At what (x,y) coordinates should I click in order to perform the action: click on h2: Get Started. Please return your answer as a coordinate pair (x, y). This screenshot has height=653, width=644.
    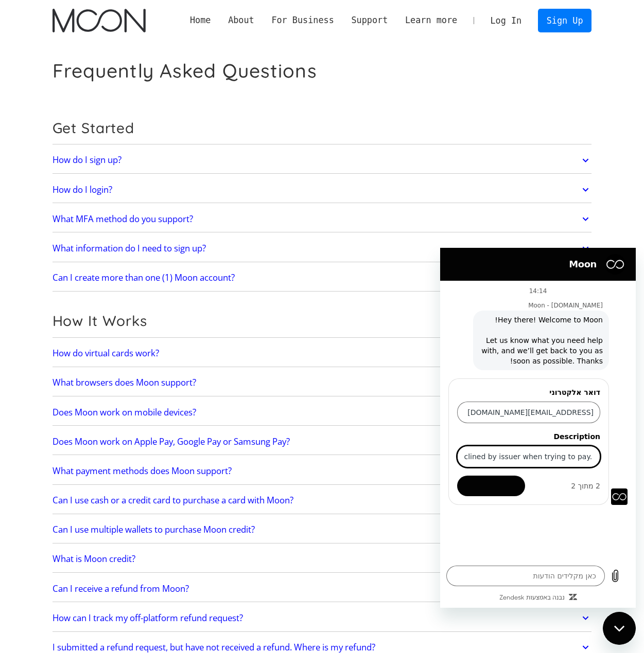
    Looking at the image, I should click on (322, 128).